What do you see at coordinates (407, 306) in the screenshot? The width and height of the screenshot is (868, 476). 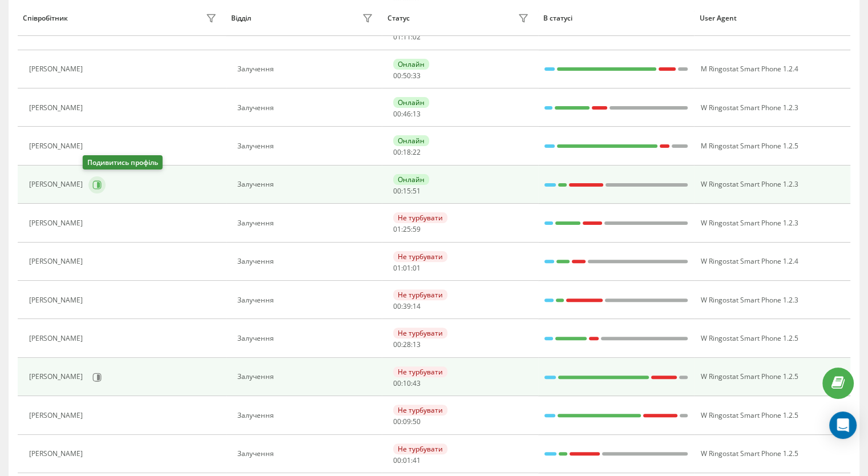 I see `span: 39` at bounding box center [407, 306].